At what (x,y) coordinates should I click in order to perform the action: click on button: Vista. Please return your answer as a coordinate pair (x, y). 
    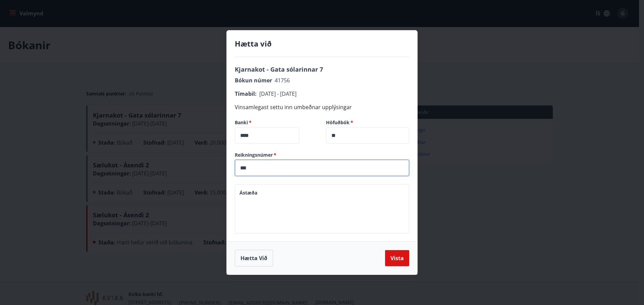
    Looking at the image, I should click on (397, 258).